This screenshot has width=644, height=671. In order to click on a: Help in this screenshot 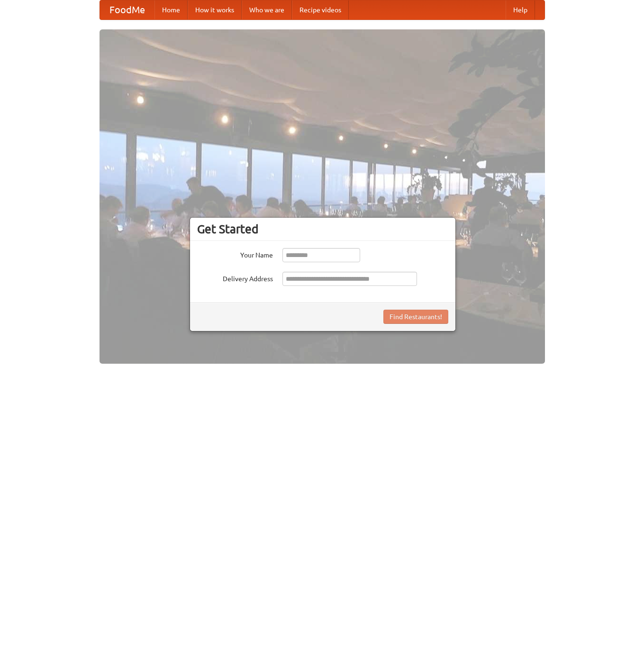, I will do `click(520, 10)`.